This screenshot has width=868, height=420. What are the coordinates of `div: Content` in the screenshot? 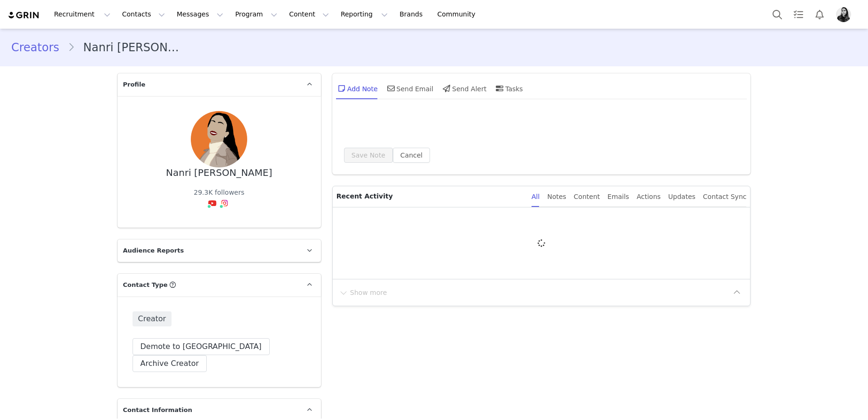 It's located at (587, 197).